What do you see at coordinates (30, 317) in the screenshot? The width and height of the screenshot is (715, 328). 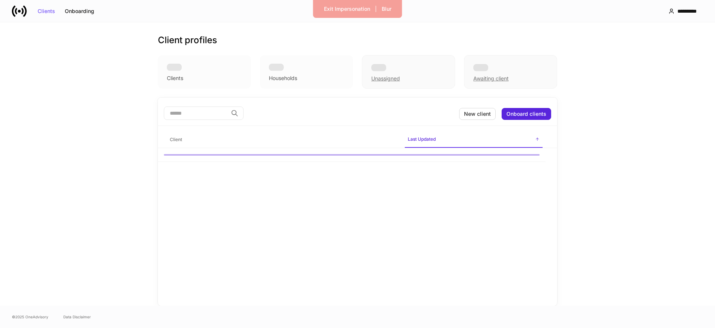 I see `span: © 2025 OneAdvisory` at bounding box center [30, 317].